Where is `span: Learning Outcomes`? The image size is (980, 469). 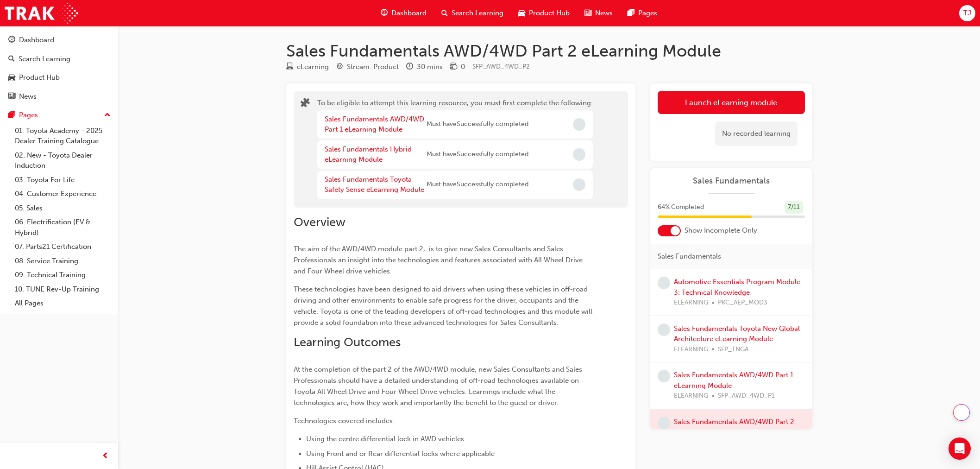
span: Learning Outcomes is located at coordinates (347, 342).